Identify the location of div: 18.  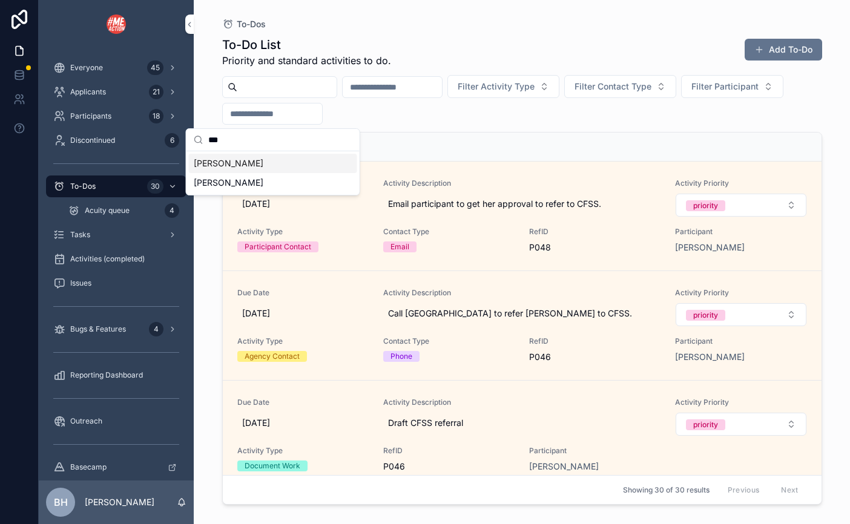
(156, 116).